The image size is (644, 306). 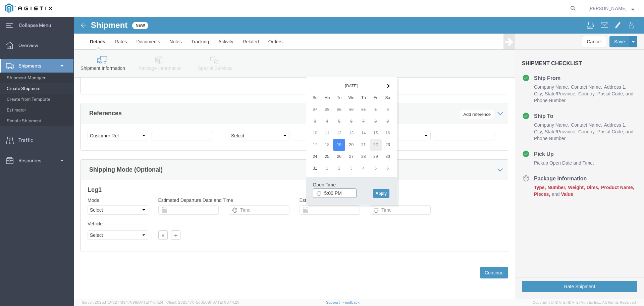 What do you see at coordinates (335, 302) in the screenshot?
I see `a: Support` at bounding box center [335, 302].